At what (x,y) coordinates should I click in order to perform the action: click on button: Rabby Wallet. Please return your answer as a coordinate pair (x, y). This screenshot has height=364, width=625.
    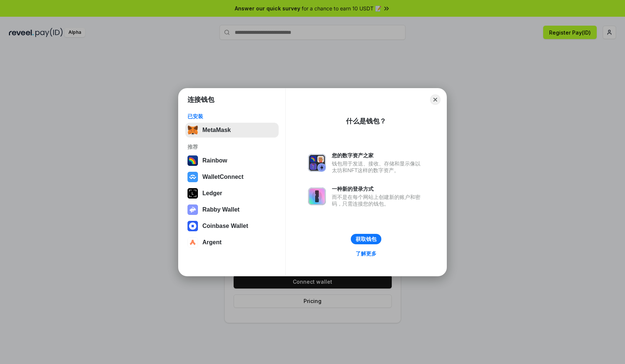
    Looking at the image, I should click on (232, 210).